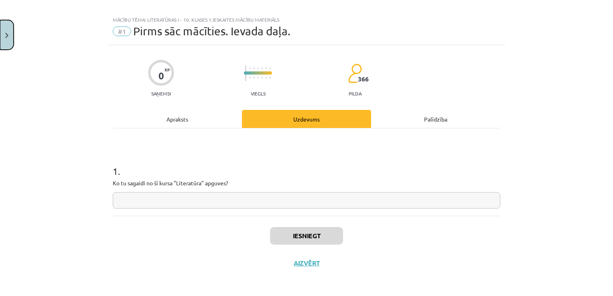  What do you see at coordinates (122, 31) in the screenshot?
I see `span: #1` at bounding box center [122, 31].